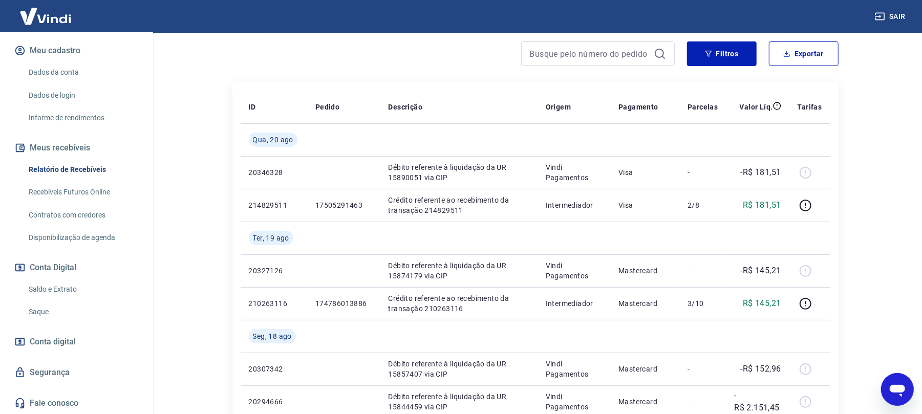 Image resolution: width=922 pixels, height=414 pixels. Describe the element at coordinates (761, 369) in the screenshot. I see `p: -R$ 152,96` at that location.